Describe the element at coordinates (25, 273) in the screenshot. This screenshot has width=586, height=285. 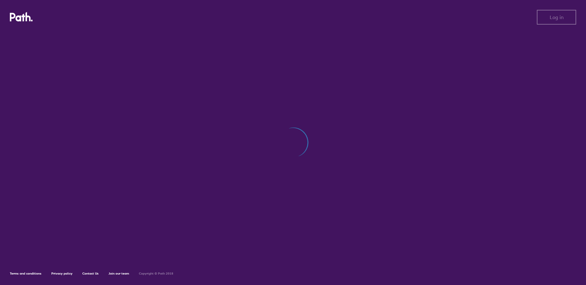
I see `a: Terms and conditions` at that location.